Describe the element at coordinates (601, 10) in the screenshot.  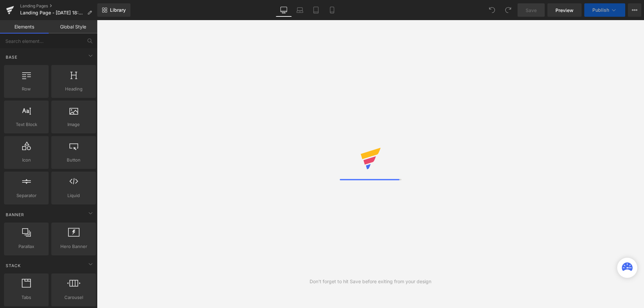
I see `span: Publish` at that location.